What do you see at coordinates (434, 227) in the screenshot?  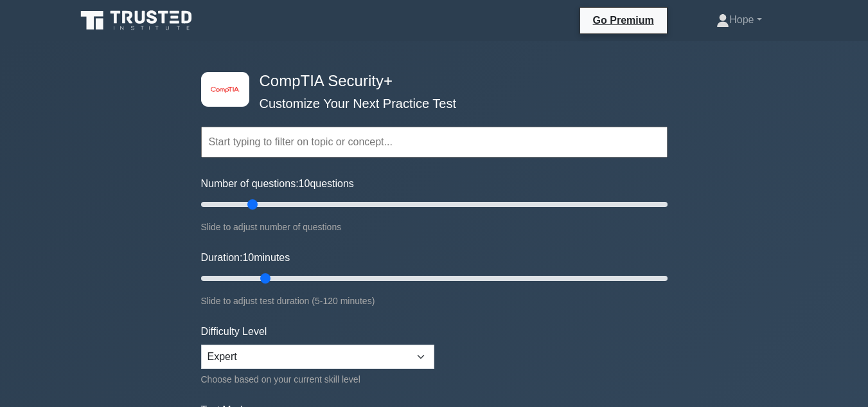 I see `div: Slide to adjust number of questions` at bounding box center [434, 227].